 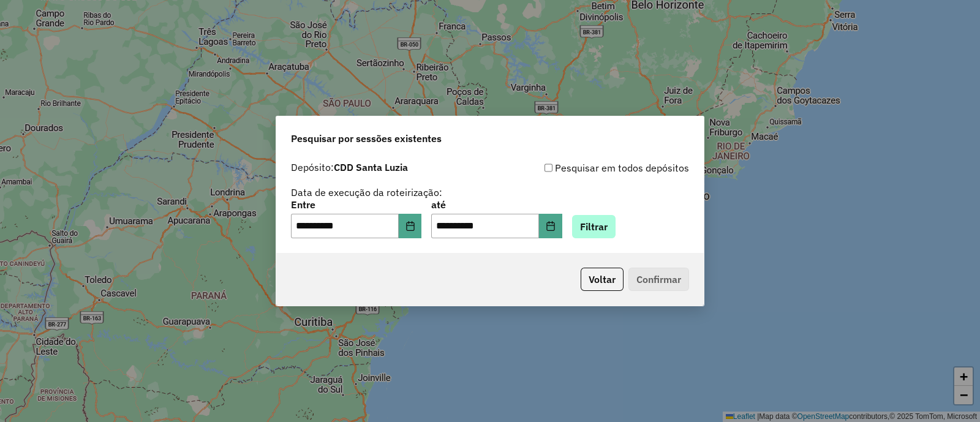 I want to click on button: Filtrar, so click(x=594, y=226).